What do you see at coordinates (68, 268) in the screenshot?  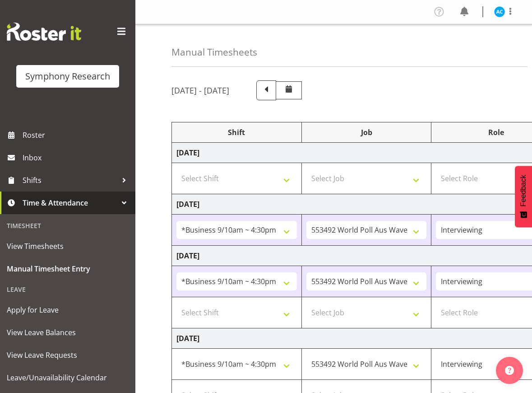 I see `span: Manual Timesheet Entry` at bounding box center [68, 268].